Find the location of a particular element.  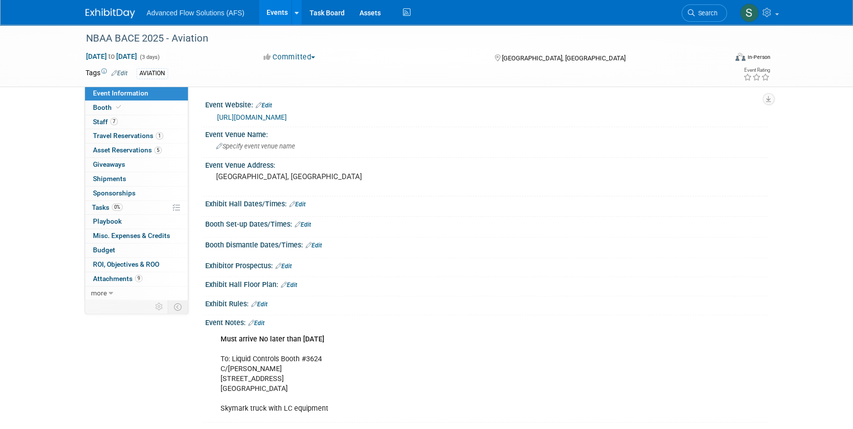

span: (3 days) is located at coordinates (149, 57).